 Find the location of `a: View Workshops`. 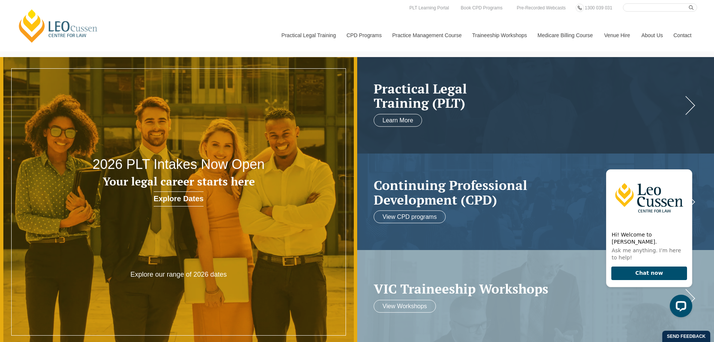

a: View Workshops is located at coordinates (405, 306).